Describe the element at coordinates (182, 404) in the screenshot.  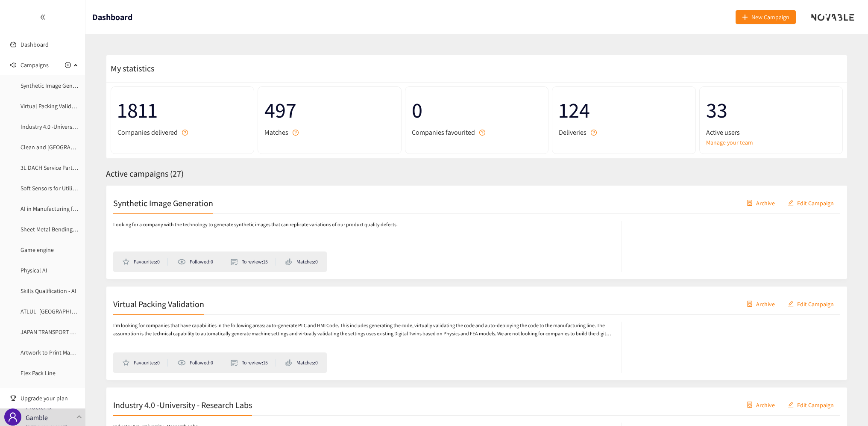
I see `h2: Industry 4.0 -University - Research Labs` at that location.